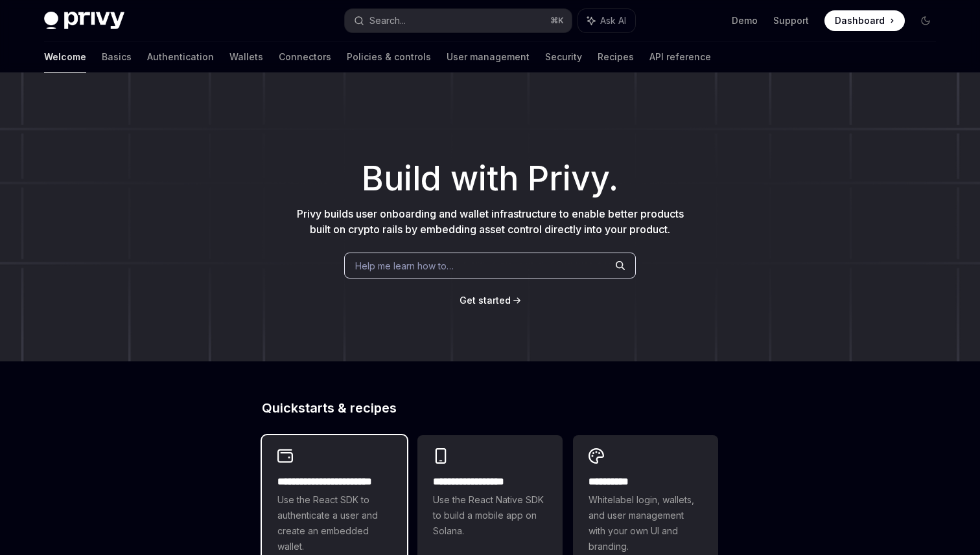  I want to click on a: Welcome, so click(65, 57).